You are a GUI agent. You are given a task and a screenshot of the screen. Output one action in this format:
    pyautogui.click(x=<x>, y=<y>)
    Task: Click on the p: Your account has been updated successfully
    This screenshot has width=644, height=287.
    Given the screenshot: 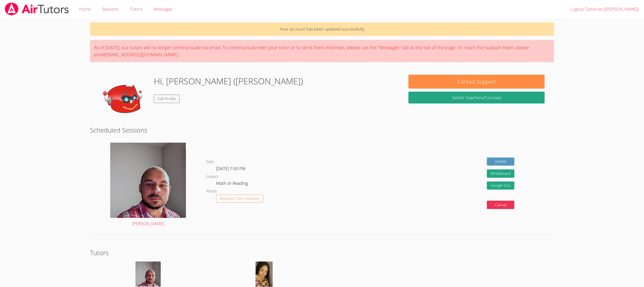 What is the action you would take?
    pyautogui.click(x=322, y=29)
    